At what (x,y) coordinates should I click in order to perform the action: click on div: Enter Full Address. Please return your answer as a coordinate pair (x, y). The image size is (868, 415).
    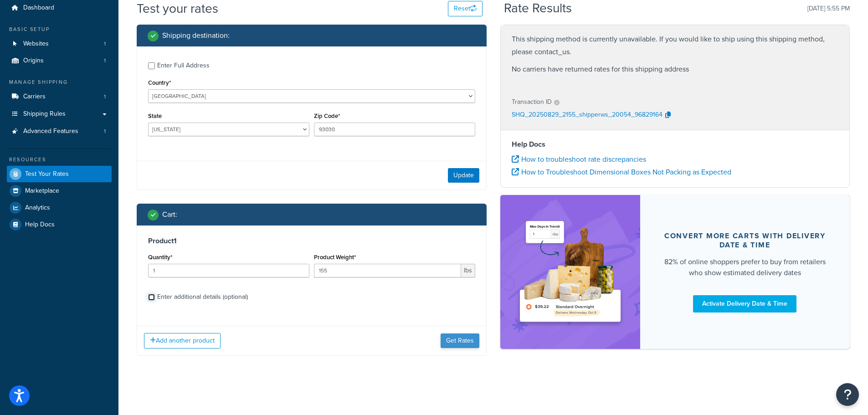
    Looking at the image, I should click on (183, 66).